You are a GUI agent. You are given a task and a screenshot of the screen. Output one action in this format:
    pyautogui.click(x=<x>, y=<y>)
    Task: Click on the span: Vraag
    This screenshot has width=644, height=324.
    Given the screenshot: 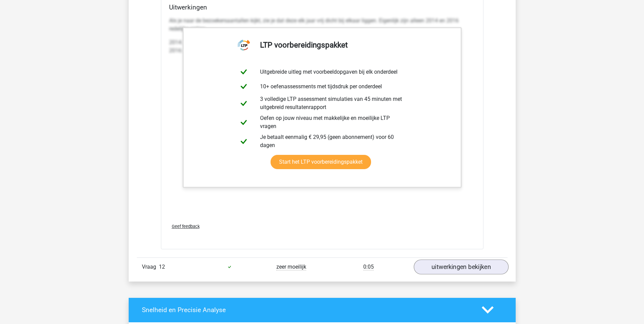 What is the action you would take?
    pyautogui.click(x=151, y=267)
    